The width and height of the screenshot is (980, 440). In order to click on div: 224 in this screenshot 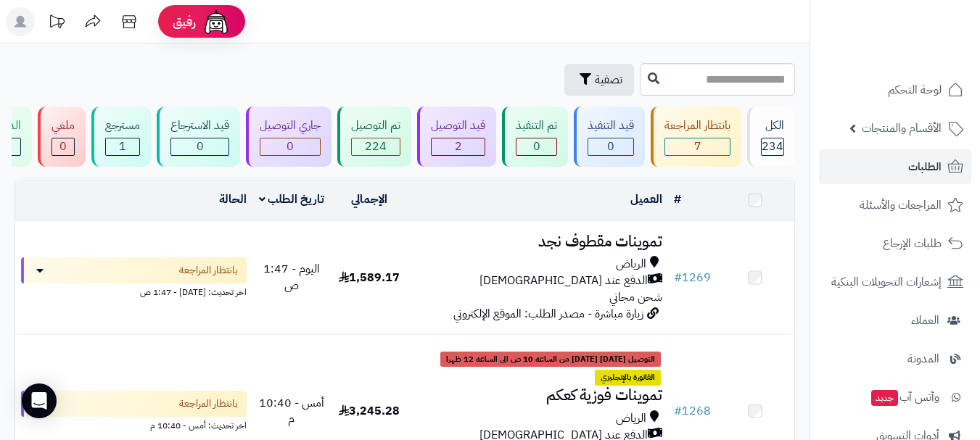, I will do `click(375, 146)`.